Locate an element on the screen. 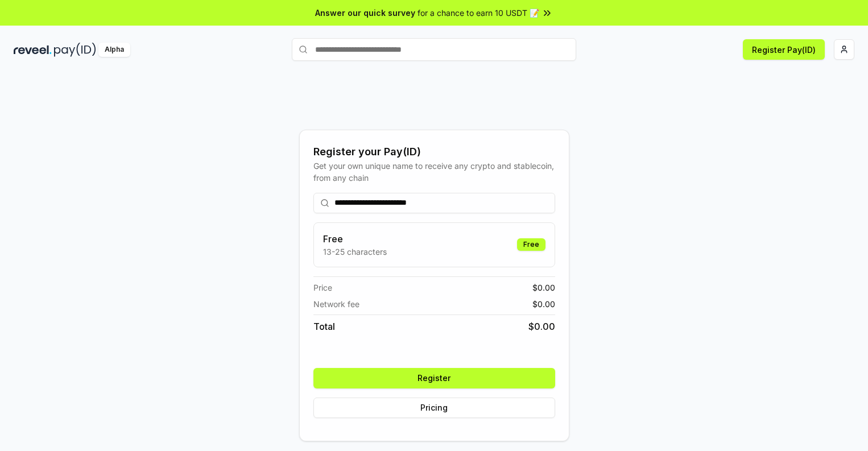 This screenshot has width=868, height=451. h3: Free is located at coordinates (355, 239).